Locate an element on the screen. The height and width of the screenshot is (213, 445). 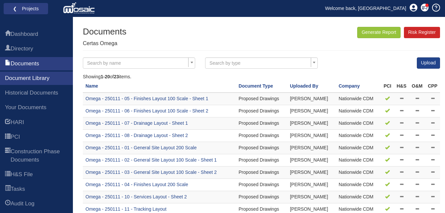
a: Upload is located at coordinates (428, 63).